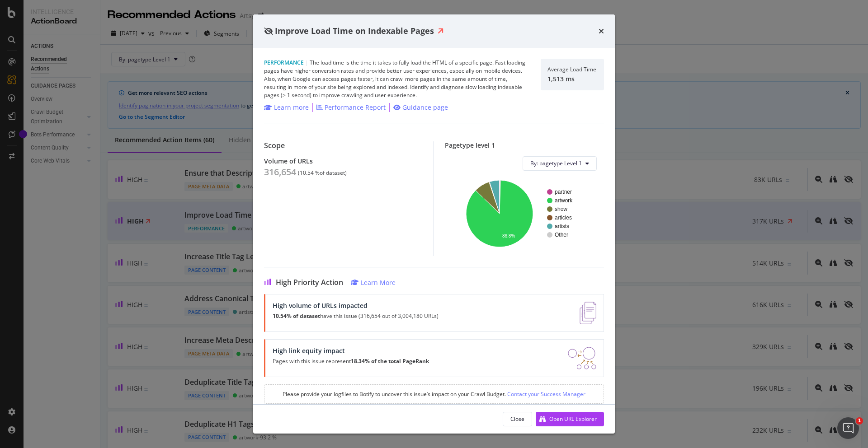 Image resolution: width=868 pixels, height=448 pixels. Describe the element at coordinates (860, 421) in the screenshot. I see `span: 1` at that location.